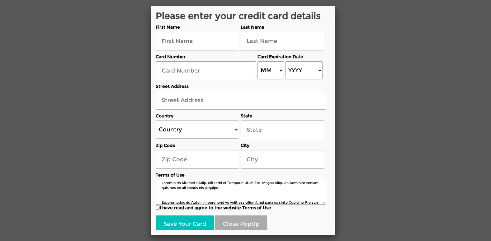  What do you see at coordinates (206, 71) in the screenshot?
I see `input: Card Number` at bounding box center [206, 71].